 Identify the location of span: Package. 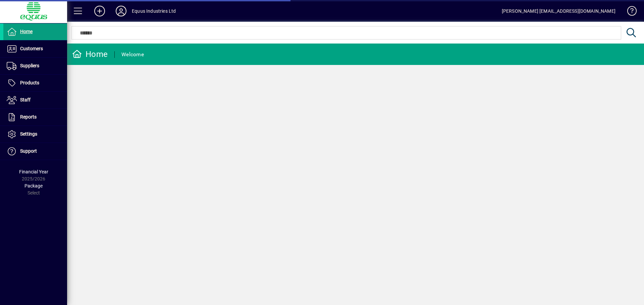
(34, 186).